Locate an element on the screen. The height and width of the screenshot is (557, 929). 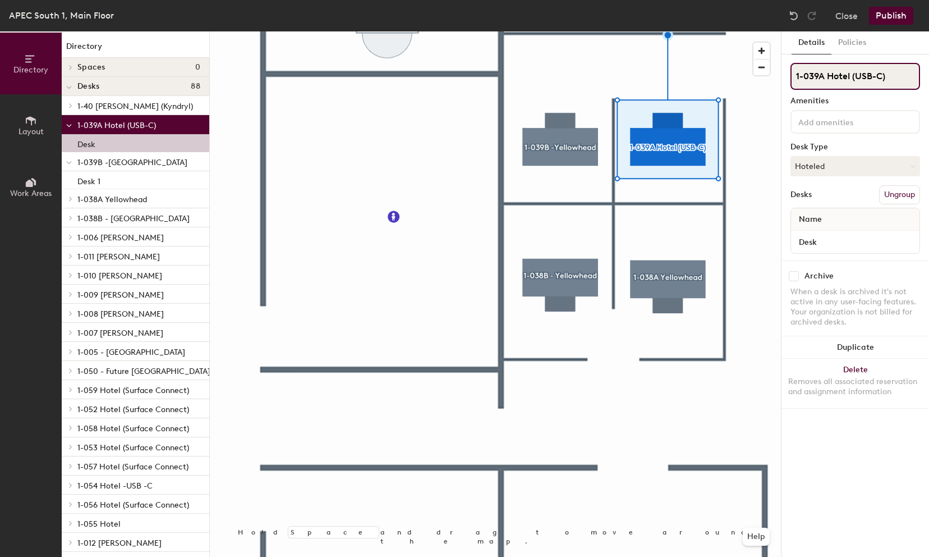
div: Removes all associated reservation and assignment information is located at coordinates (855, 387).